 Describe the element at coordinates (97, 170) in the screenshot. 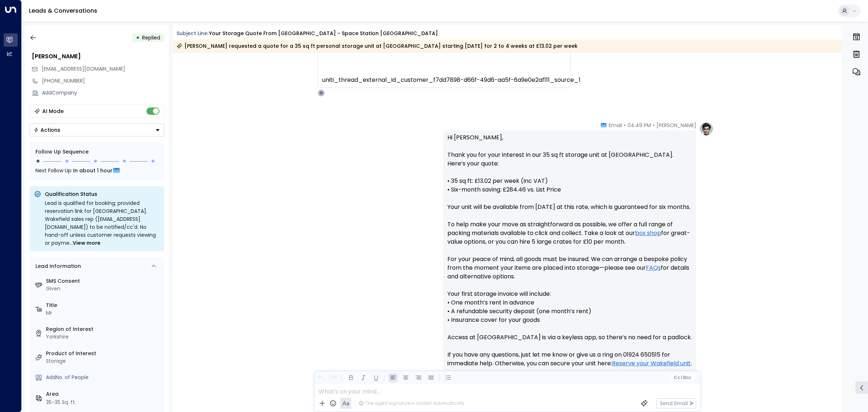

I see `div: Next Follow Up:` at that location.